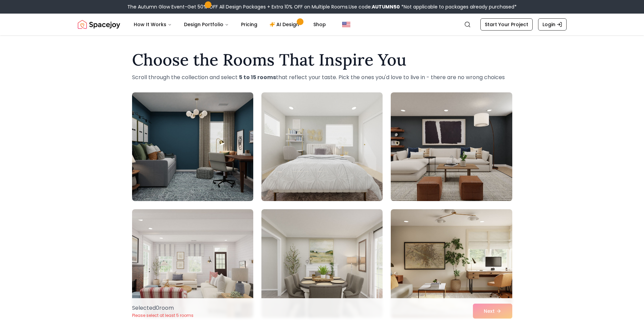 Image resolution: width=644 pixels, height=324 pixels. What do you see at coordinates (322, 7) in the screenshot?
I see `div: The Autumn Glow Event-Get 50% OFF All Design Packages + Extra 10% OFF on Multiple Rooms.` at bounding box center [322, 7].